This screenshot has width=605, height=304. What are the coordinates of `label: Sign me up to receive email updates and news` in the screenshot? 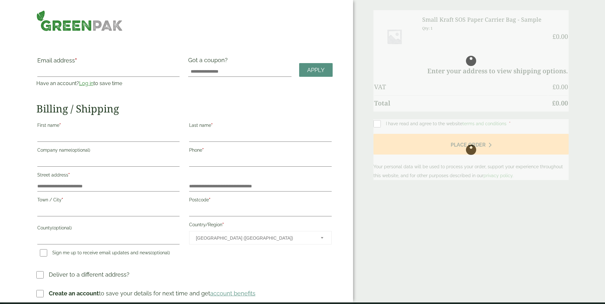 It's located at (105, 254).